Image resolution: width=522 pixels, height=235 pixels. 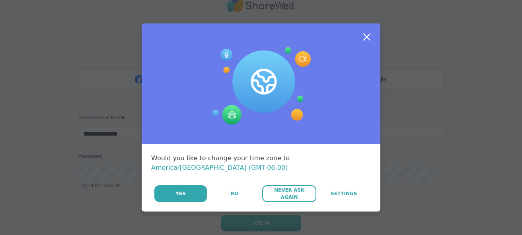 What do you see at coordinates (344, 194) in the screenshot?
I see `span: Settings` at bounding box center [344, 194].